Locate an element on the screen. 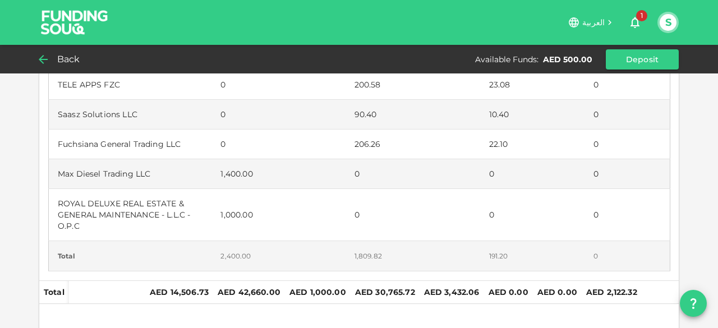 Image resolution: width=718 pixels, height=328 pixels. button: Deposit is located at coordinates (642, 59).